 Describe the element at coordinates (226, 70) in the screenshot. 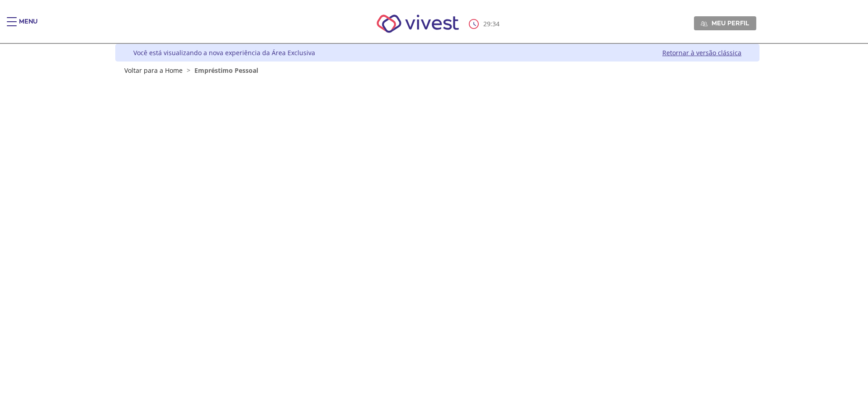

I see `span: Empréstimo Pessoal` at that location.